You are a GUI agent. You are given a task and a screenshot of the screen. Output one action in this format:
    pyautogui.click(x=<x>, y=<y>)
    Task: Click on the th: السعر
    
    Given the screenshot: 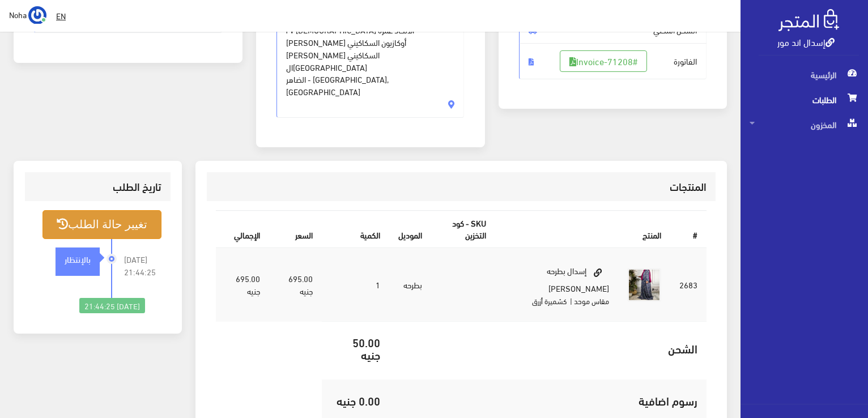 What is the action you would take?
    pyautogui.click(x=295, y=229)
    